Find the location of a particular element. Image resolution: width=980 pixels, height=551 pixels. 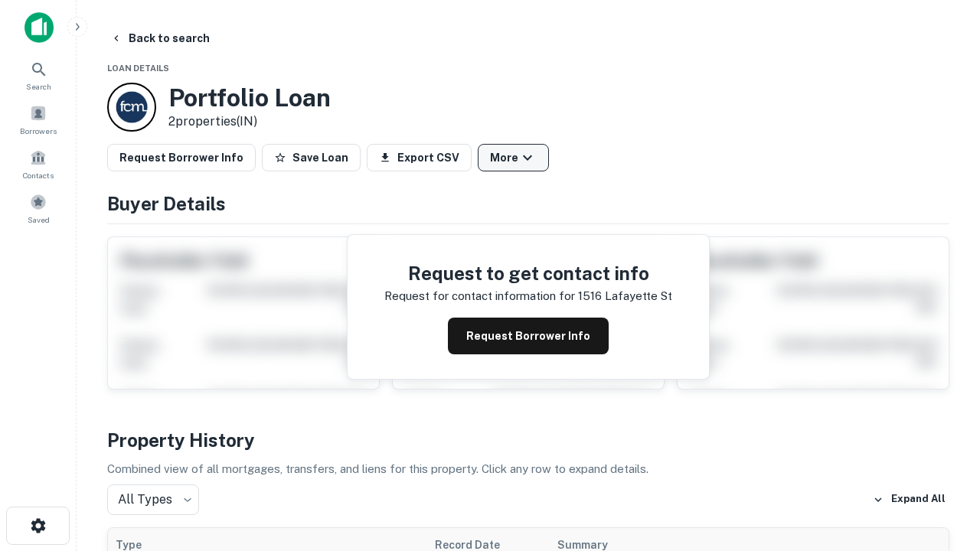

p: Combined view of all mortgages, transfers, and liens for this property. Click any row to expand d... is located at coordinates (528, 469).